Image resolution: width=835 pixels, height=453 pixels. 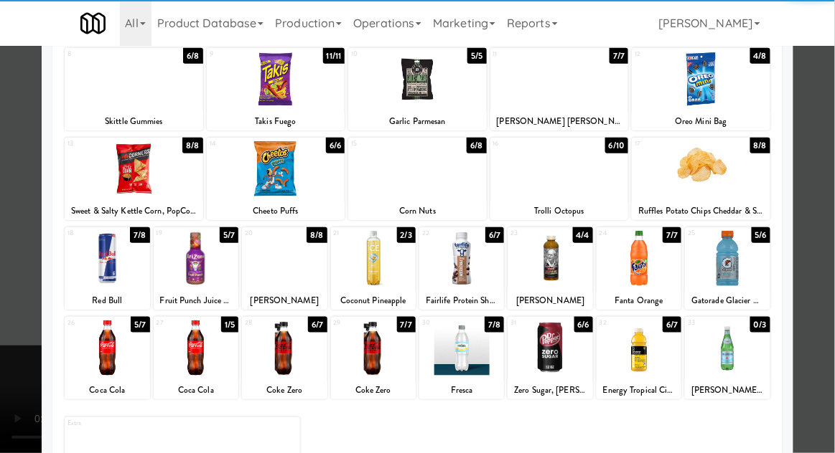 I want to click on div: 178/8Ruffles Potato Chips Cheddar & Sour Cream Flavored 1 1/2 Oz, so click(x=700, y=179).